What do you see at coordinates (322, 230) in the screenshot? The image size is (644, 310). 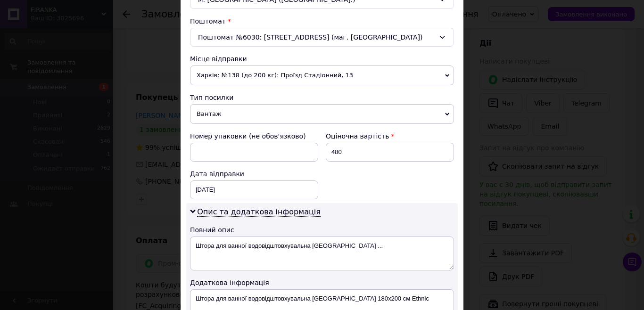 I see `div: Повний опис` at bounding box center [322, 230].